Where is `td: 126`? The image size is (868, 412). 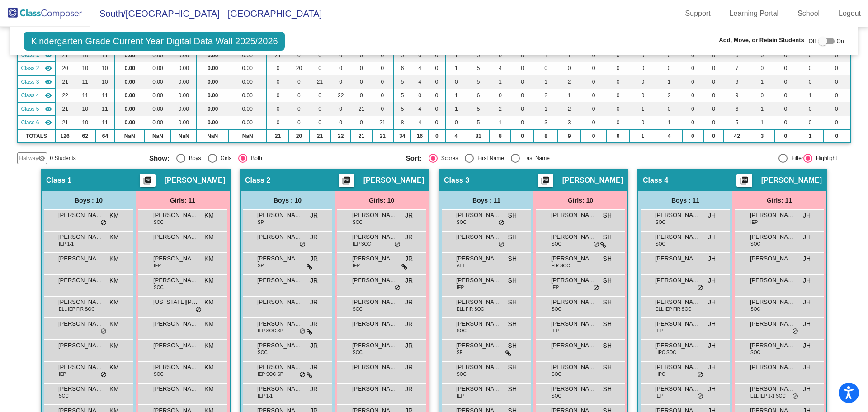
td: 126 is located at coordinates (65, 136).